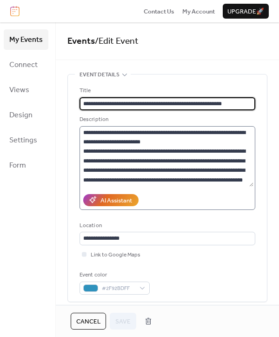 The image size is (279, 337). I want to click on span: Event details, so click(100, 75).